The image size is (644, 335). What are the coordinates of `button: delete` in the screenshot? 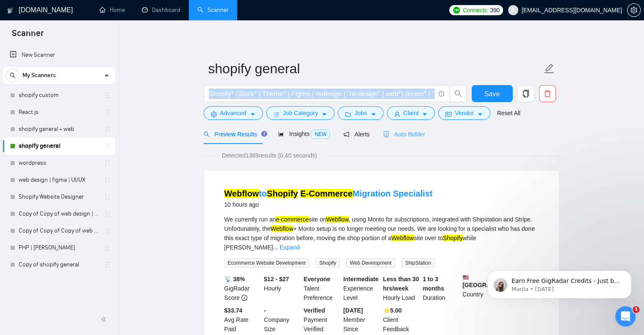 It's located at (547, 94).